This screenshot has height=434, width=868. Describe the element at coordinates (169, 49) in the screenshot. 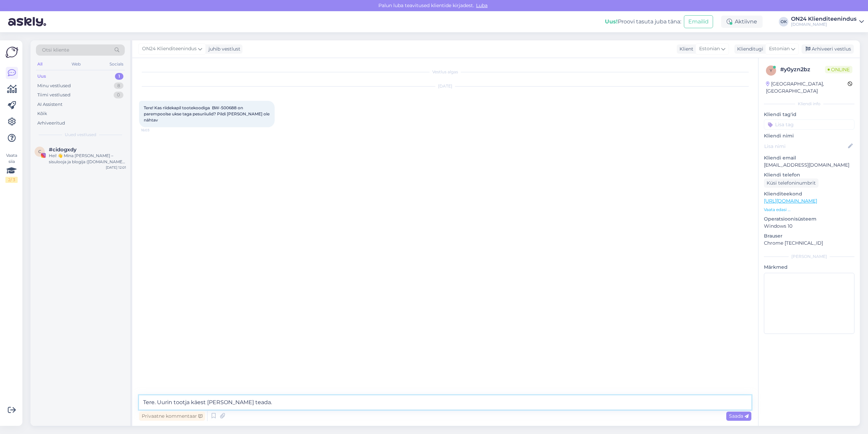

I see `span: ON24 Klienditeenindus` at that location.